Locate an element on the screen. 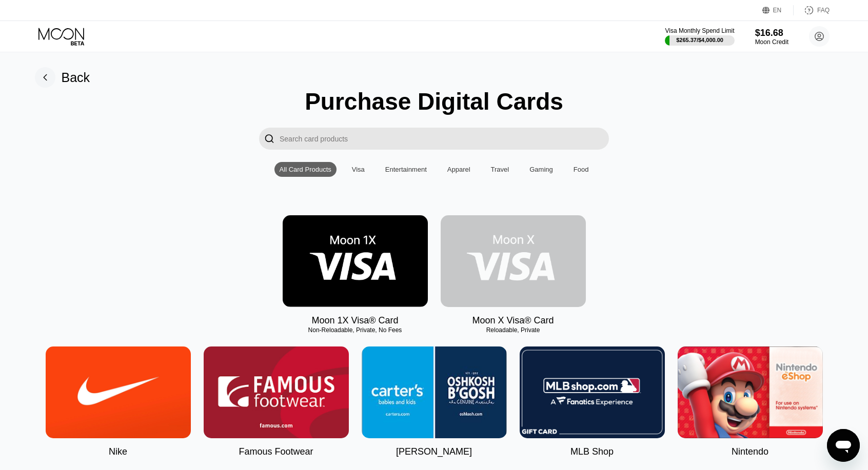 The height and width of the screenshot is (470, 868). div: Nintendo is located at coordinates (750, 452).